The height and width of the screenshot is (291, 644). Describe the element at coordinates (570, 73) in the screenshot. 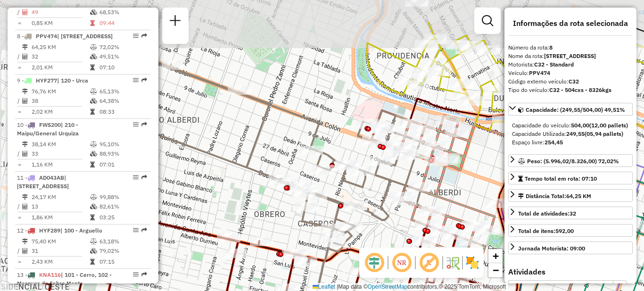

I see `div: Veículo:` at that location.